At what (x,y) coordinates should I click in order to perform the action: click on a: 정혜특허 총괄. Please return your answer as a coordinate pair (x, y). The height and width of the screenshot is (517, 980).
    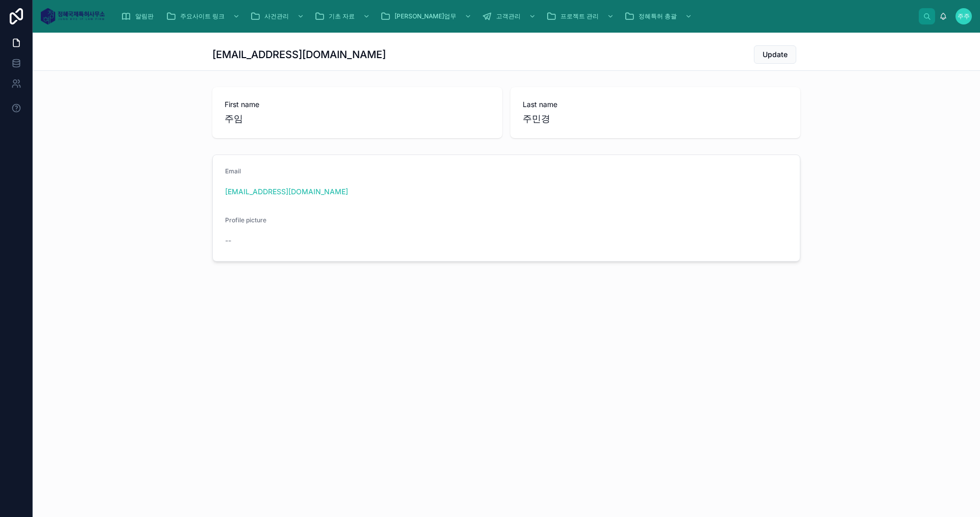
    Looking at the image, I should click on (658, 17).